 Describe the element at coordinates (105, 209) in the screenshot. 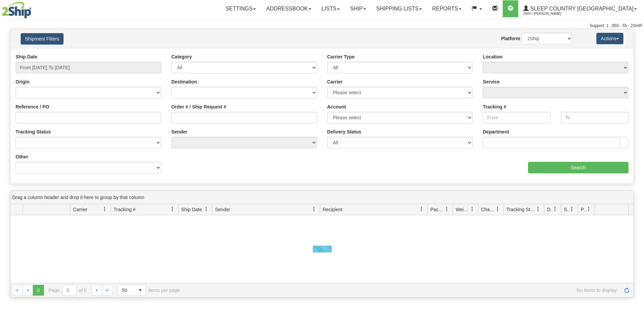

I see `a: Carrier filter column settings` at that location.